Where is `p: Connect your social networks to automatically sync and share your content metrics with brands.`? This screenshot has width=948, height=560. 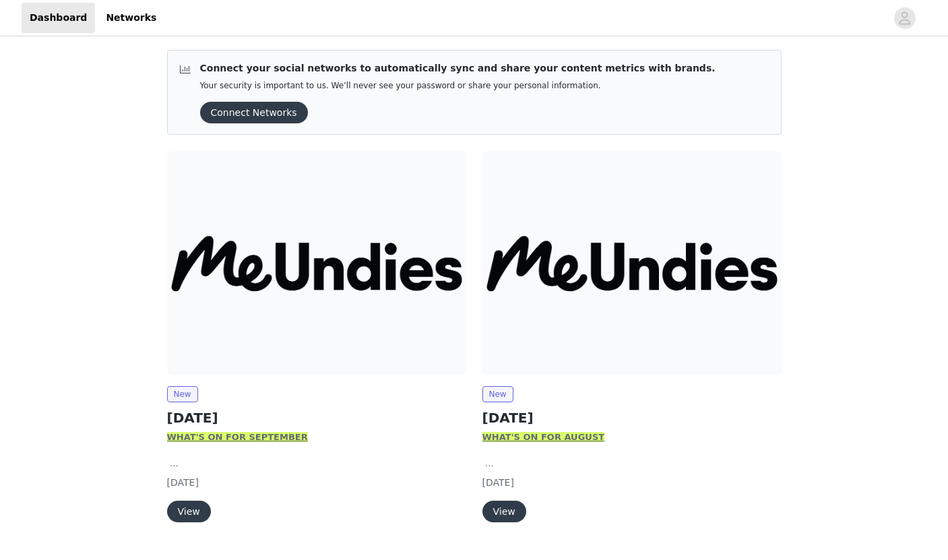 p: Connect your social networks to automatically sync and share your content metrics with brands. is located at coordinates (458, 68).